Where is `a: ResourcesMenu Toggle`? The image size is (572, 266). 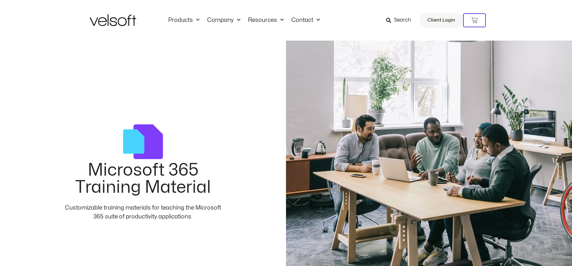 a: ResourcesMenu Toggle is located at coordinates (266, 20).